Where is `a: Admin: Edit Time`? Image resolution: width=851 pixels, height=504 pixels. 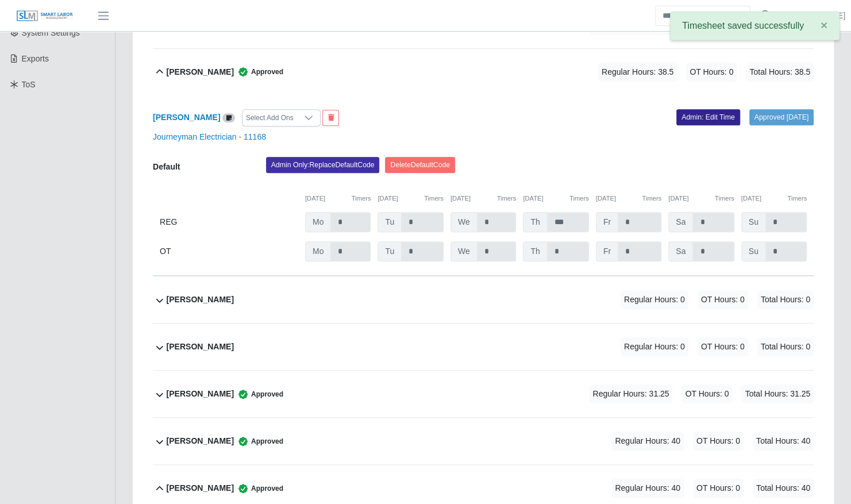
a: Admin: Edit Time is located at coordinates (707, 117).